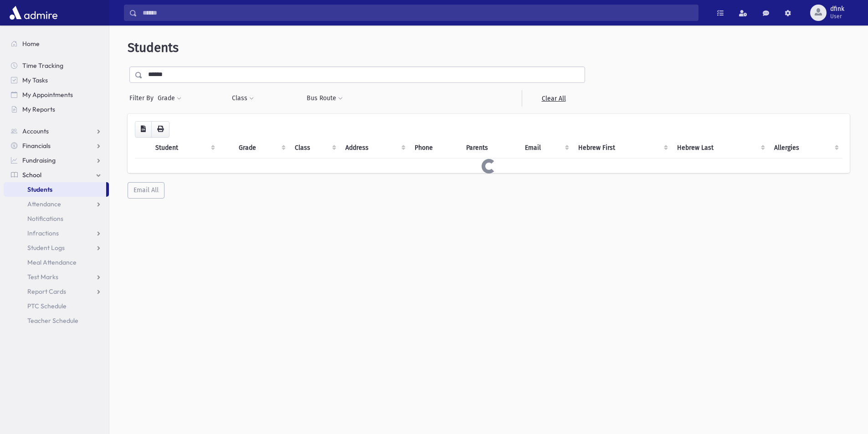 Image resolution: width=868 pixels, height=434 pixels. What do you see at coordinates (56, 65) in the screenshot?
I see `a: Time Tracking` at bounding box center [56, 65].